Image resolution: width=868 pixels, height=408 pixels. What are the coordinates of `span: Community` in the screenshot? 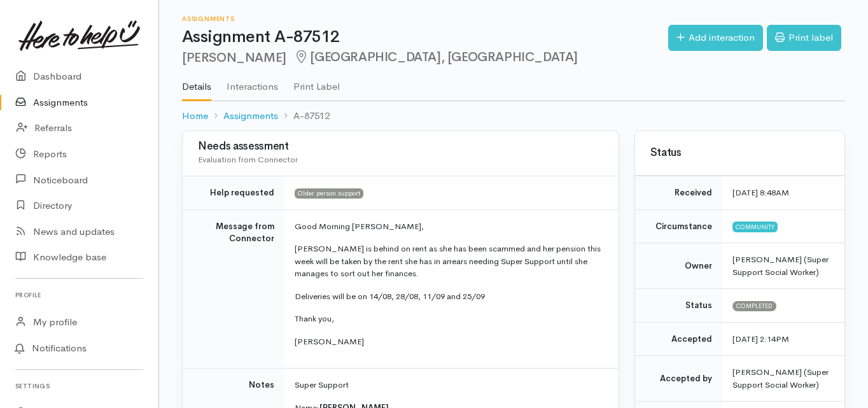 It's located at (755, 226).